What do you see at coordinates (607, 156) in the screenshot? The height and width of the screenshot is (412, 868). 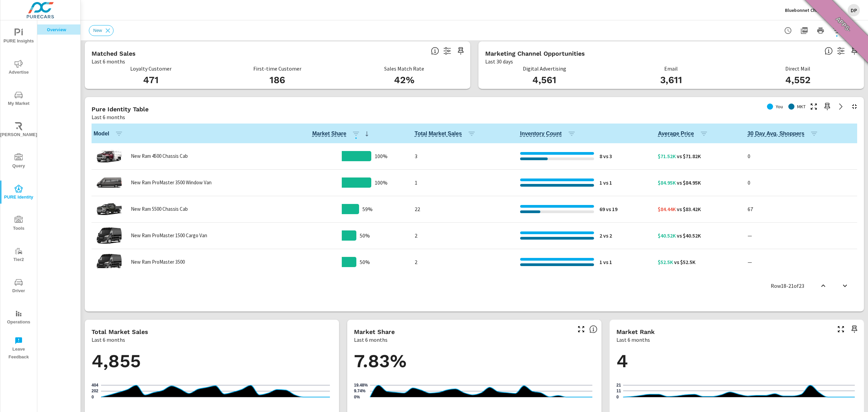 I see `p: vs 3` at bounding box center [607, 156].